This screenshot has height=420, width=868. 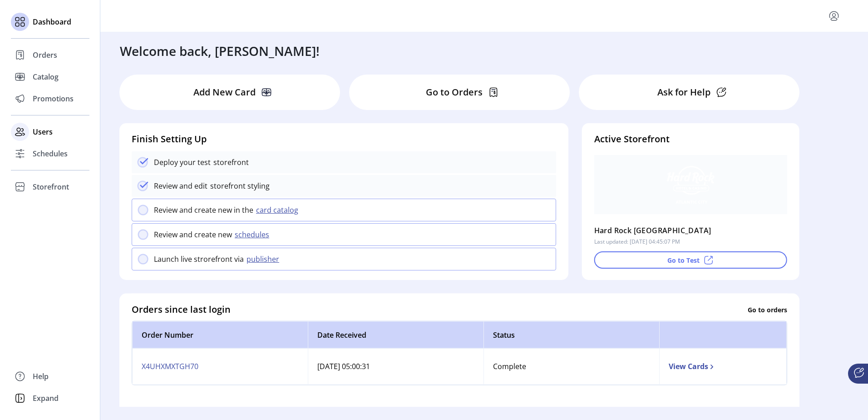 What do you see at coordinates (690, 139) in the screenshot?
I see `h4: Active Storefront` at bounding box center [690, 139].